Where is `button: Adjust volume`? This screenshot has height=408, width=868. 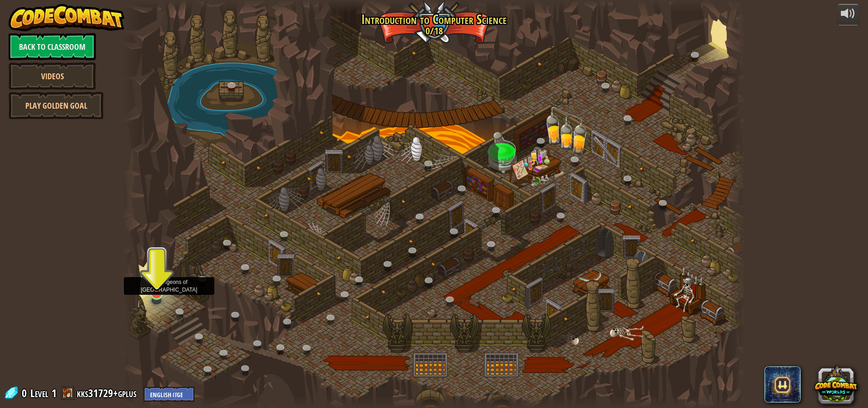
button: Adjust volume is located at coordinates (848, 15).